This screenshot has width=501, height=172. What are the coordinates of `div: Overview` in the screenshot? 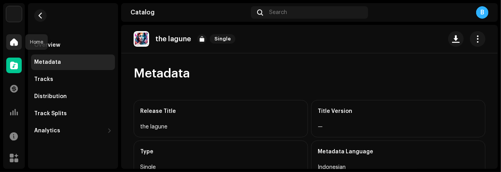 It's located at (47, 45).